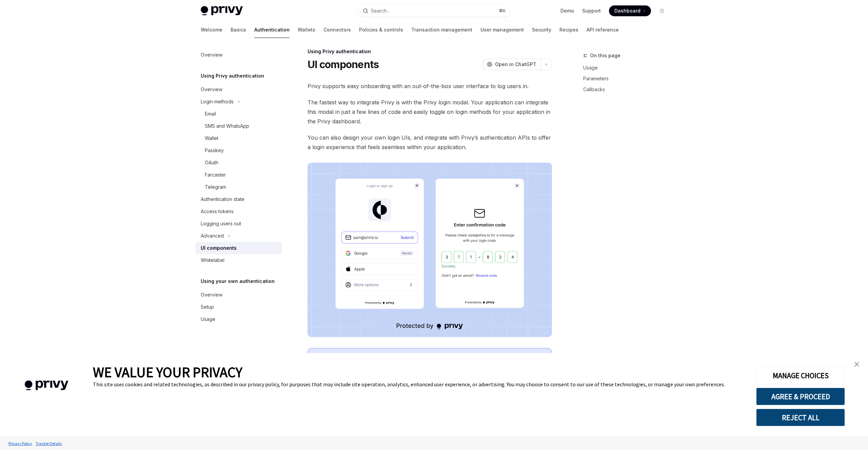 This screenshot has width=868, height=450. I want to click on a: Demo, so click(568, 11).